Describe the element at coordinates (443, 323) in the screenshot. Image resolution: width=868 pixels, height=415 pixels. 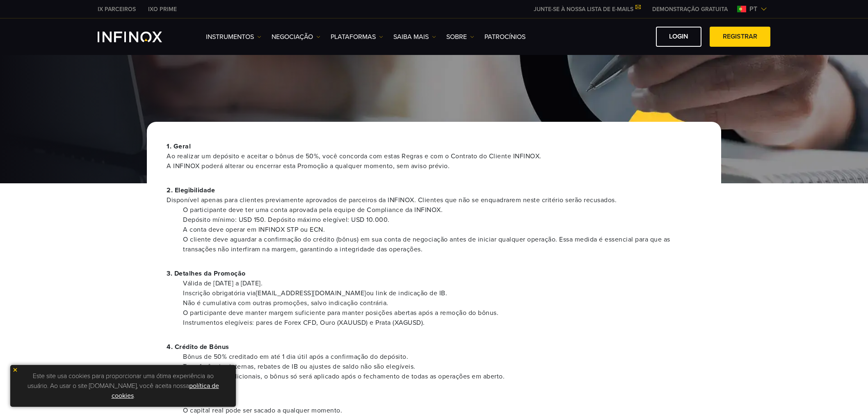
I see `li: Instrumentos elegíveis: pares de Forex CFD, Ouro (XAUUSD) e Prata (XAGUSD).` at that location.